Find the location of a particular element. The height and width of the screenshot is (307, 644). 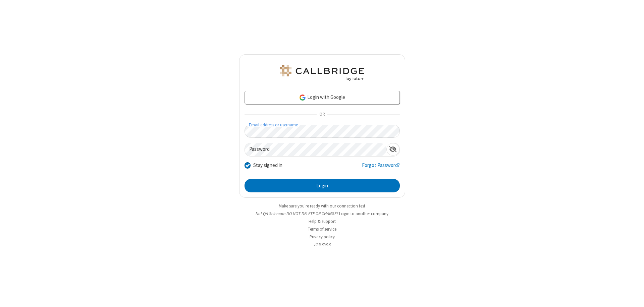

a: Terms of service is located at coordinates (322, 229).